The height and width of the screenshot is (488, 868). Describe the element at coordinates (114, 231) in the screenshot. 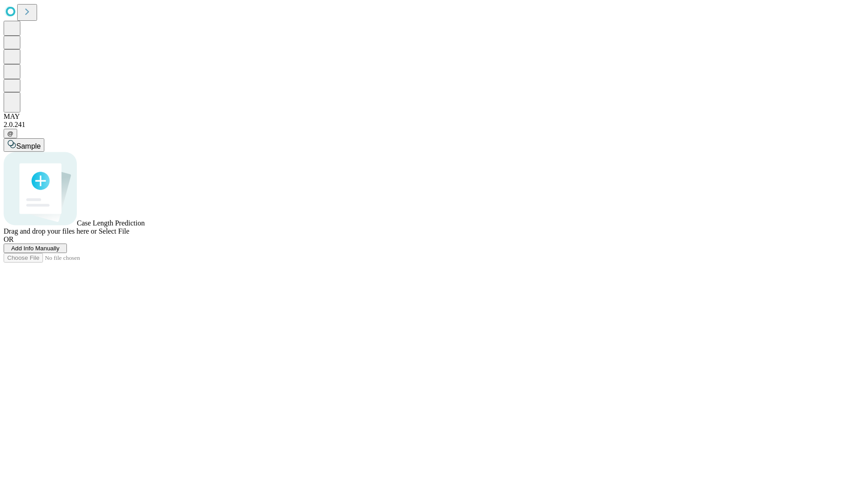

I see `span: Select File` at that location.